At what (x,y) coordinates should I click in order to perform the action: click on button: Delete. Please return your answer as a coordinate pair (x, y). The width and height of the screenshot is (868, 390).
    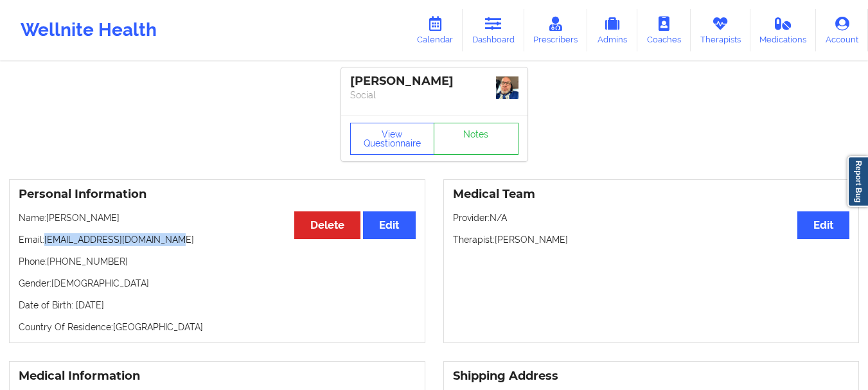
    Looking at the image, I should click on (327, 225).